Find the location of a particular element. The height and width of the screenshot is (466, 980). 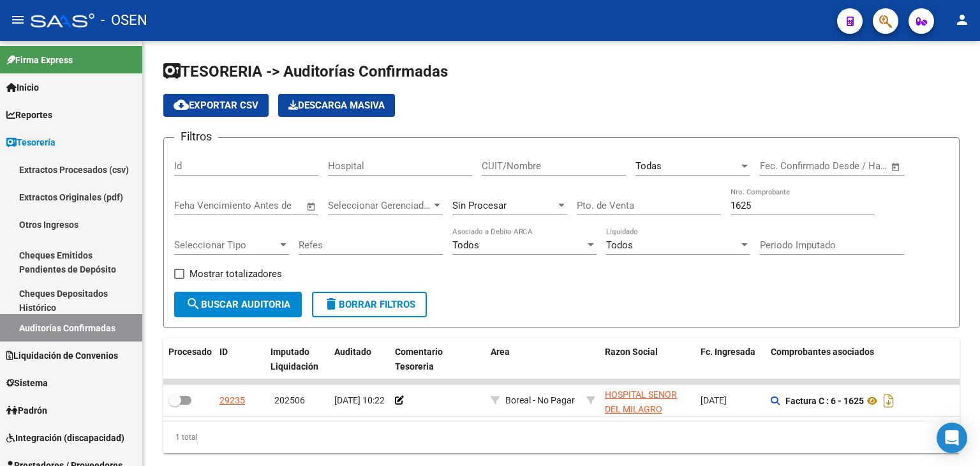

span: Liquidación de Convenios is located at coordinates (62, 356).